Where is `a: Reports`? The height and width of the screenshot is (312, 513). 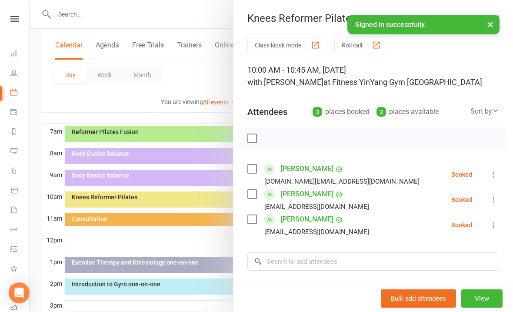
a: Reports is located at coordinates (20, 132).